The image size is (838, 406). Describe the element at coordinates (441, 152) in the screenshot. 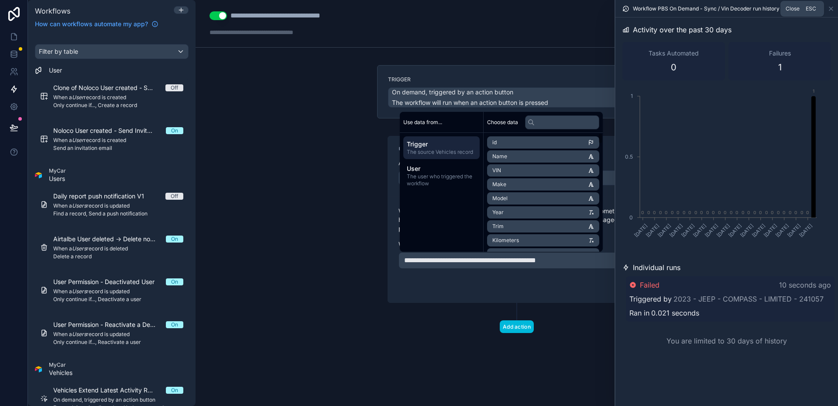

I see `span: The source Vehicles record` at that location.